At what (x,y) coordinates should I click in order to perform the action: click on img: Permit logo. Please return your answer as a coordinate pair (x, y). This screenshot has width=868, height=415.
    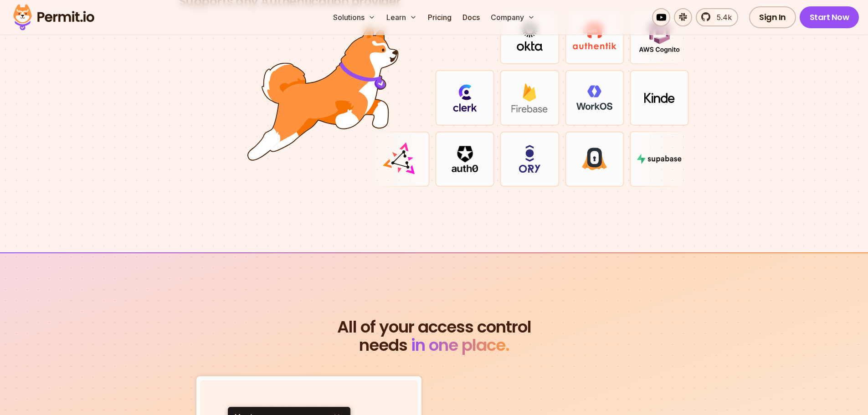
    Looking at the image, I should click on (54, 17).